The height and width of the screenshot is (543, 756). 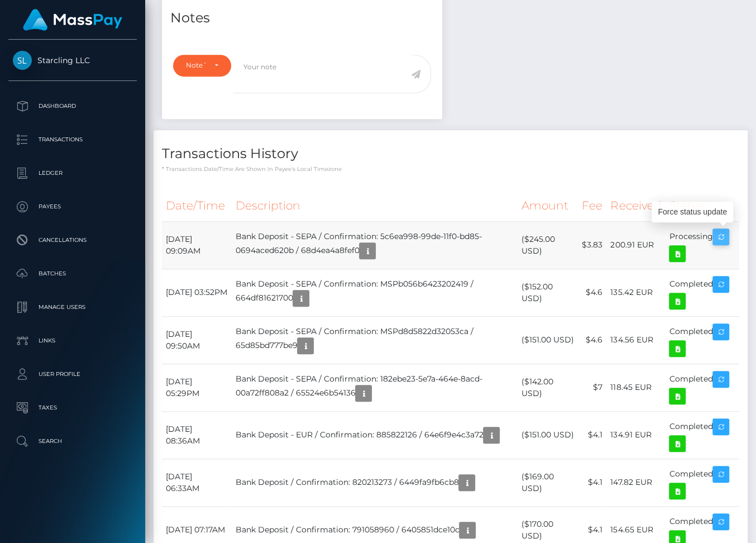 I want to click on td: ($152.00 USD), so click(x=548, y=292).